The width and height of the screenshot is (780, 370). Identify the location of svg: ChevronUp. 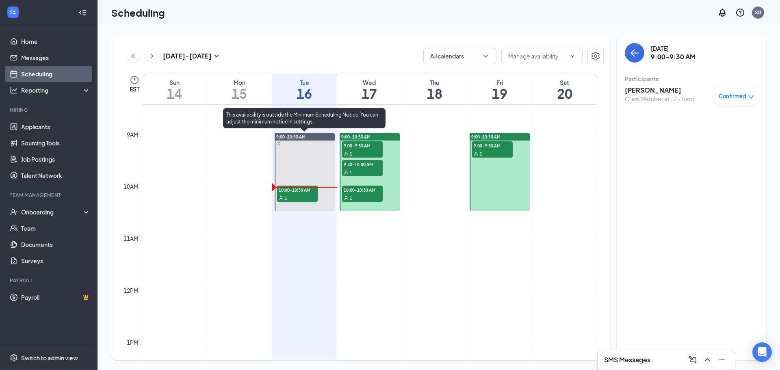
(707, 360).